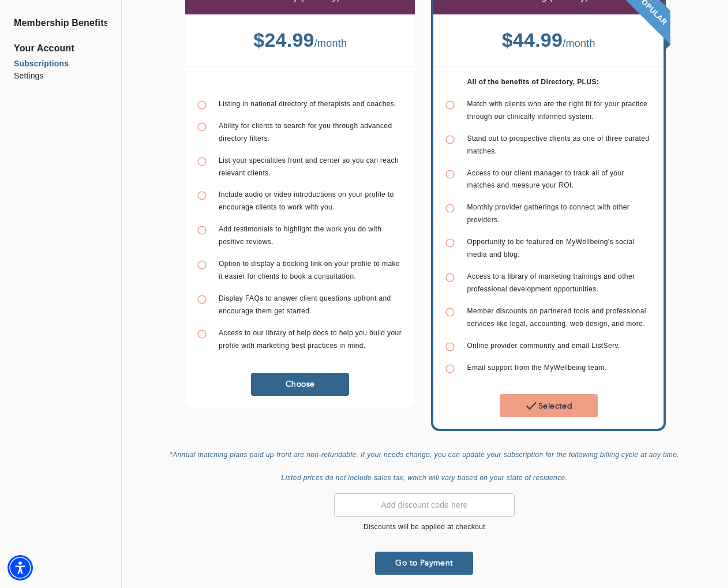 The height and width of the screenshot is (588, 727). I want to click on i: *Annual matching plans paid up-front are non-refundable. If your needs change, you can update you..., so click(424, 466).